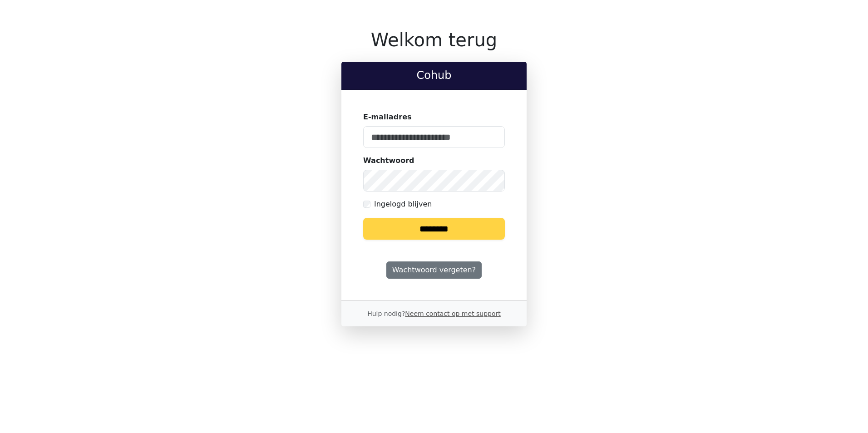  I want to click on label: Wachtwoord, so click(388, 161).